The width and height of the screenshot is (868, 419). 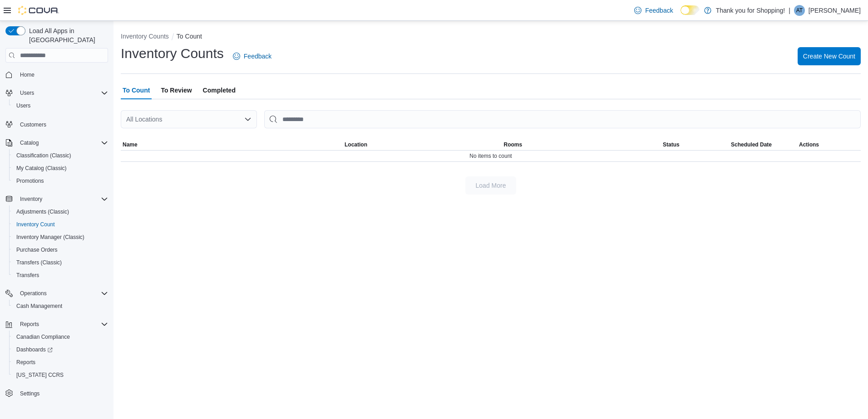 What do you see at coordinates (172, 54) in the screenshot?
I see `h1: Inventory Counts` at bounding box center [172, 54].